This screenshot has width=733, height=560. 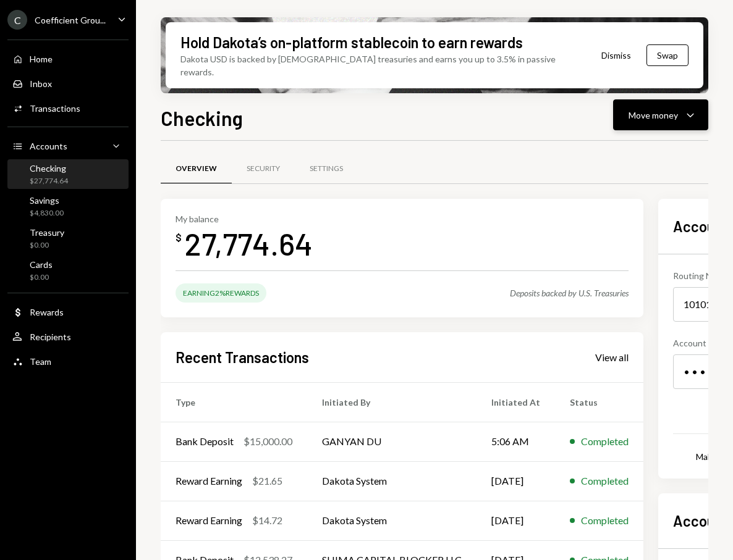 What do you see at coordinates (267, 481) in the screenshot?
I see `div: $21.65` at bounding box center [267, 481].